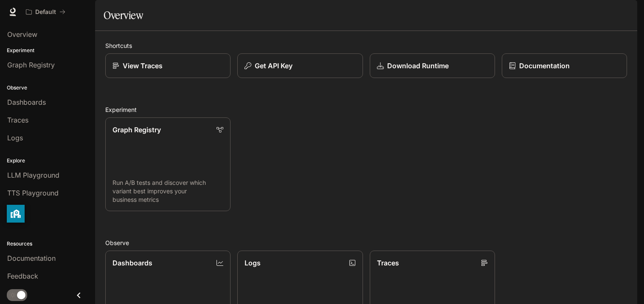 The width and height of the screenshot is (644, 304). What do you see at coordinates (168, 164) in the screenshot?
I see `a: Graph RegistryRun A/B tests and discover which variant best improves your business metrics` at bounding box center [168, 164].